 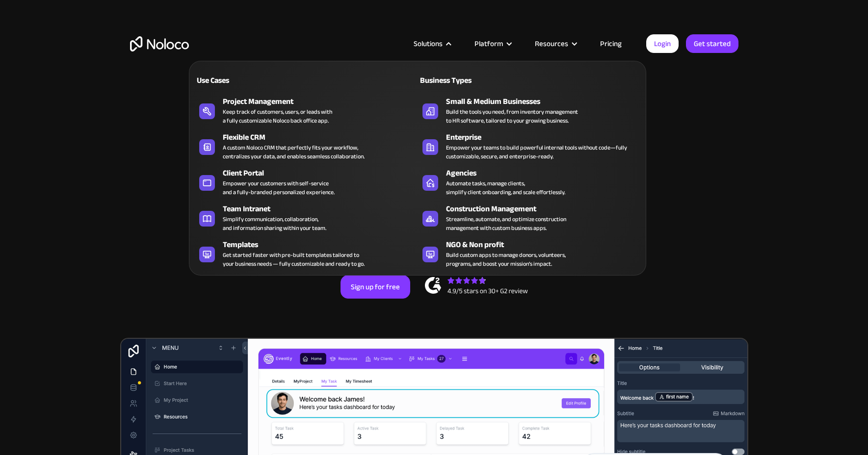 What do you see at coordinates (306, 80) in the screenshot?
I see `a: Use Cases` at bounding box center [306, 80].